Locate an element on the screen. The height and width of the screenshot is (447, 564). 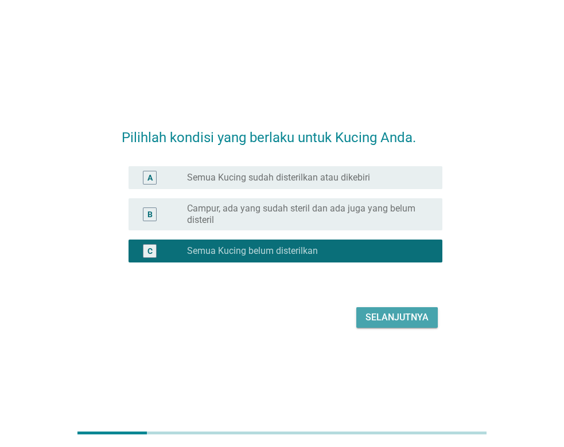
button: Selanjutnya is located at coordinates (397, 318).